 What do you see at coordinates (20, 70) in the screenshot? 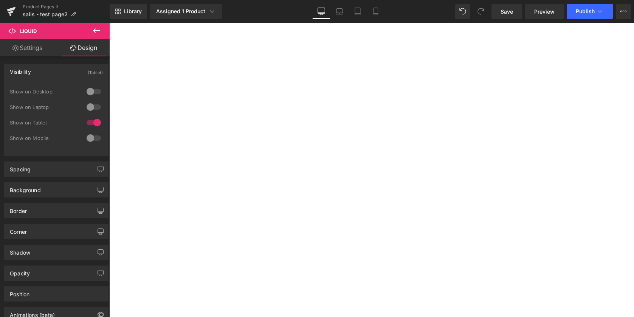
I see `div: Visibility` at bounding box center [20, 70].